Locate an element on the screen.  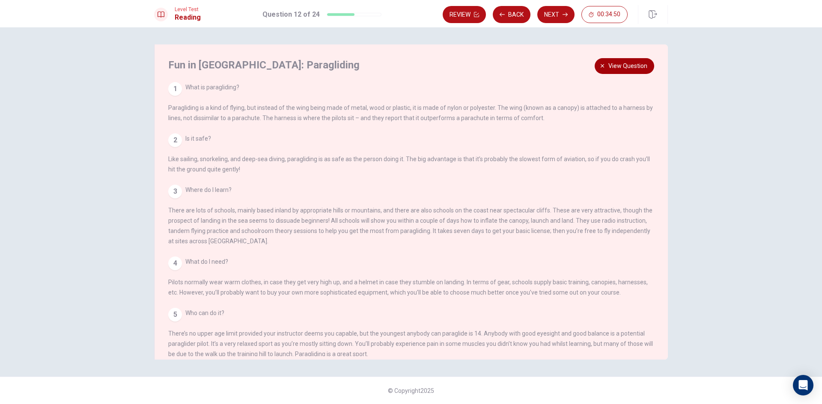
button: Review is located at coordinates (464, 15).